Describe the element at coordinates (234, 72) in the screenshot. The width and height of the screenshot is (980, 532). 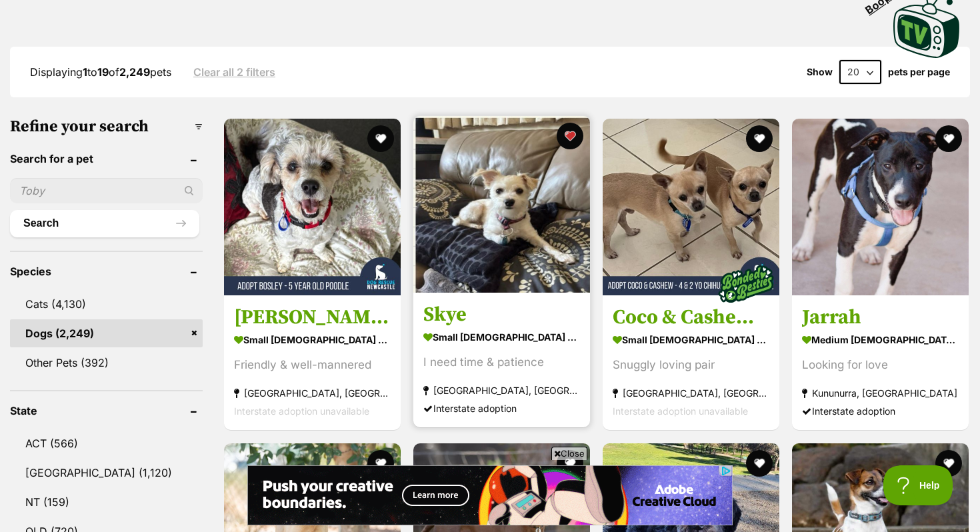
I see `a: Clear all 2 filters` at that location.